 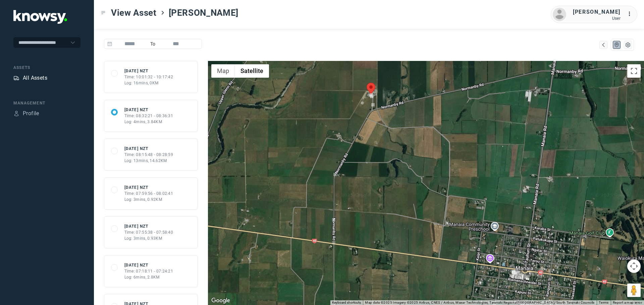 What do you see at coordinates (149, 155) in the screenshot?
I see `div: Time: 08:15:48 - 08:28:59` at bounding box center [149, 155].